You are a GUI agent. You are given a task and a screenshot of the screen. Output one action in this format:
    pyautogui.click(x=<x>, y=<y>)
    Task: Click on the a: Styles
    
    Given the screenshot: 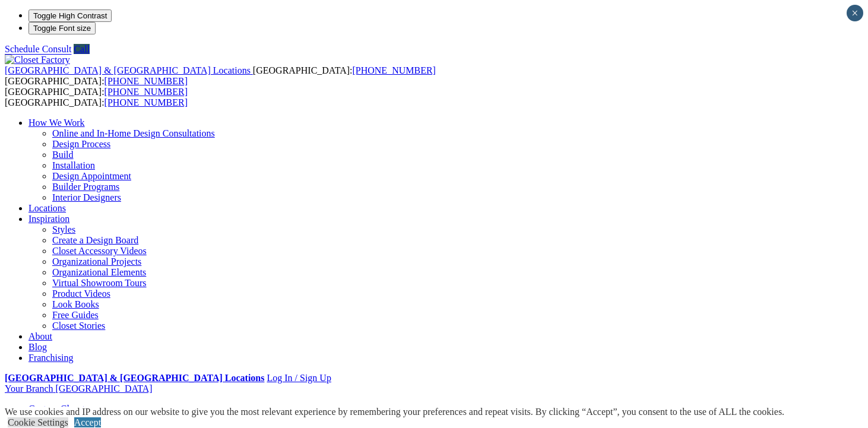 What is the action you would take?
    pyautogui.click(x=64, y=229)
    